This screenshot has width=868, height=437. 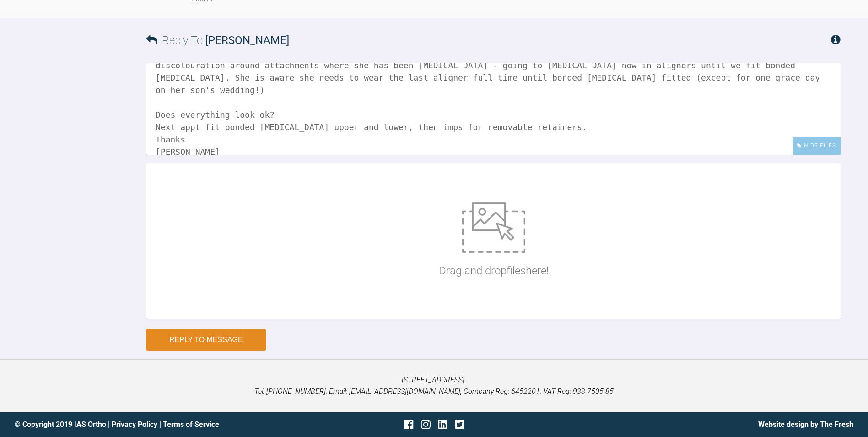 What do you see at coordinates (806, 424) in the screenshot?
I see `a: Website design by The Fresh` at bounding box center [806, 424].